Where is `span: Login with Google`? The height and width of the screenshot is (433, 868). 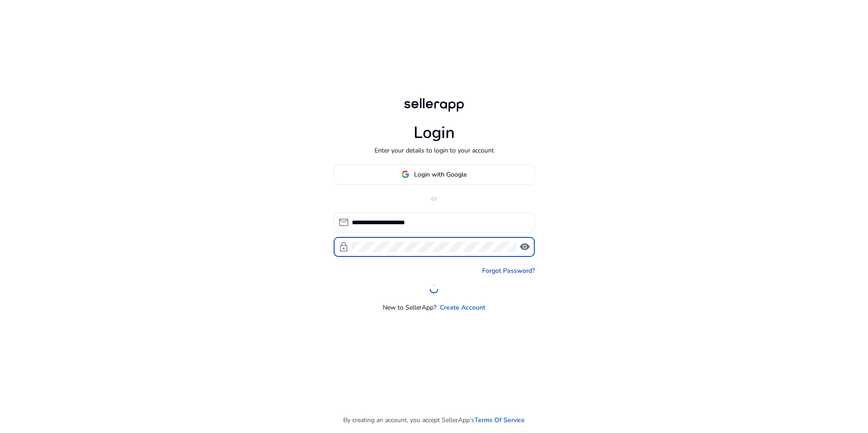 span: Login with Google is located at coordinates (440, 174).